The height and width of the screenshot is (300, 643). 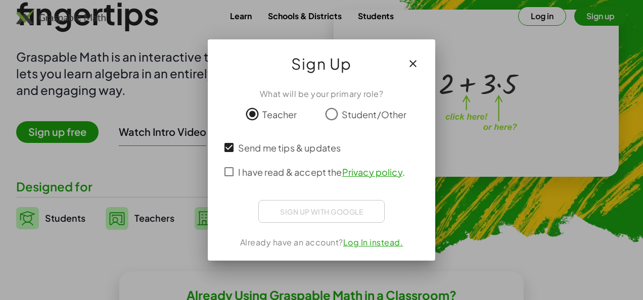 What do you see at coordinates (373, 242) in the screenshot?
I see `a: Log In instead.` at bounding box center [373, 242].